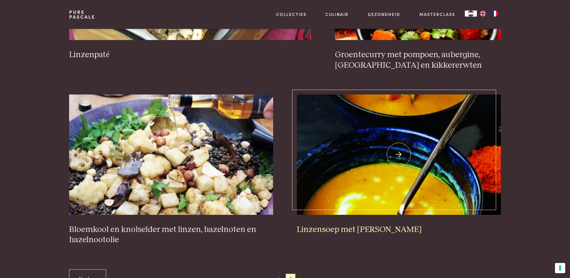  What do you see at coordinates (82, 14) in the screenshot?
I see `a: PurePascale` at bounding box center [82, 14].